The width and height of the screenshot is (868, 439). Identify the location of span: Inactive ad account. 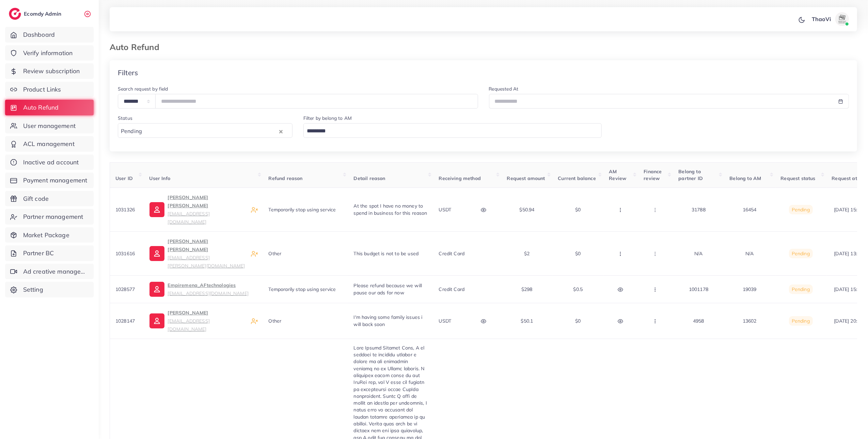
(51, 163).